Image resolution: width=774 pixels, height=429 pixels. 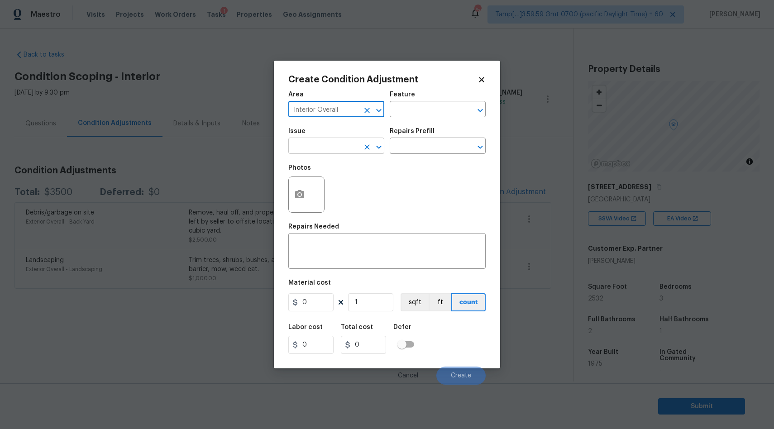 I want to click on button: sqft, so click(x=414, y=302).